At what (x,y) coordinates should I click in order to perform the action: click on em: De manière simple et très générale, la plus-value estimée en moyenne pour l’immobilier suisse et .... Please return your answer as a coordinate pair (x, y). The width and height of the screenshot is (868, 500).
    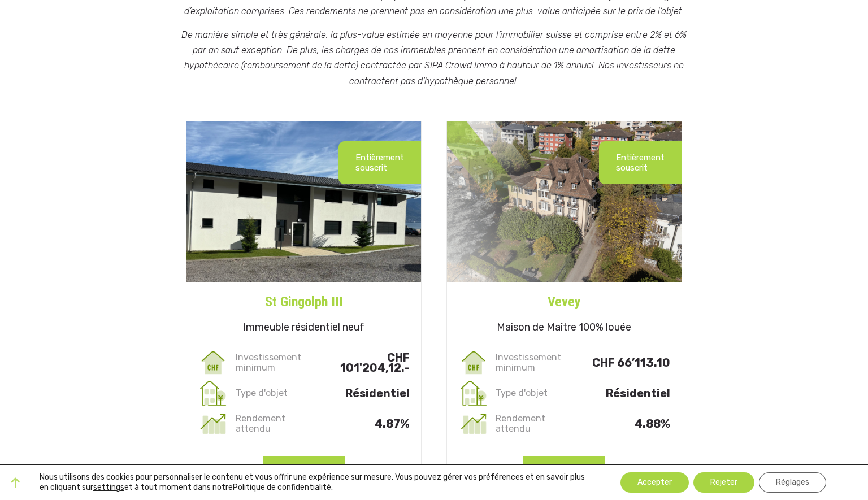
    Looking at the image, I should click on (434, 57).